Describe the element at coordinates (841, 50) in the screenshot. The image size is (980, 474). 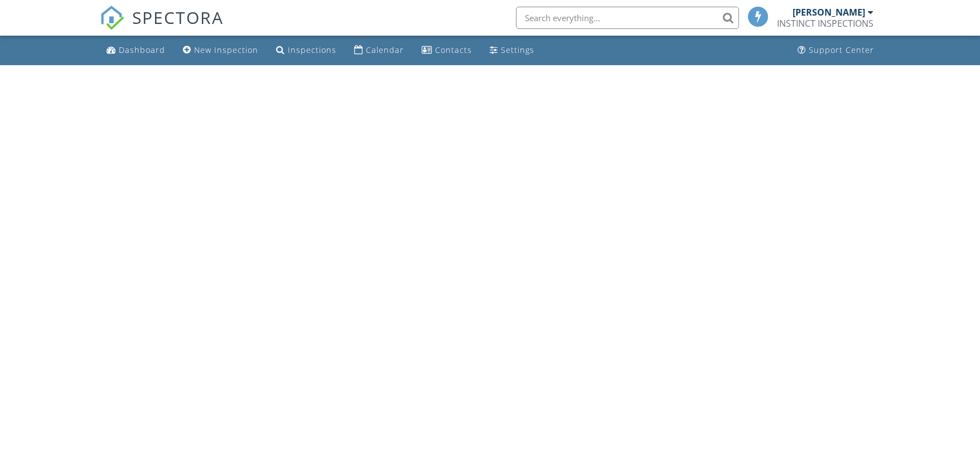
I see `div: Support Center` at that location.